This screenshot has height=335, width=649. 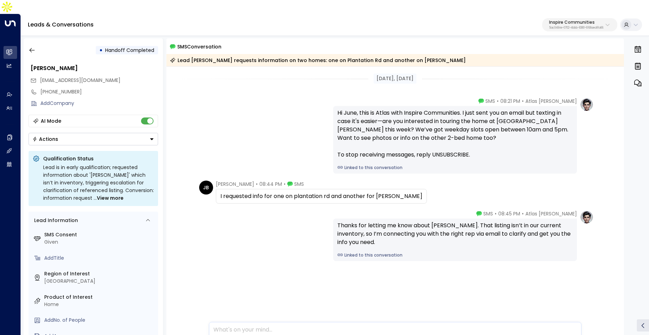 I want to click on label: SMS Consent, so click(x=100, y=234).